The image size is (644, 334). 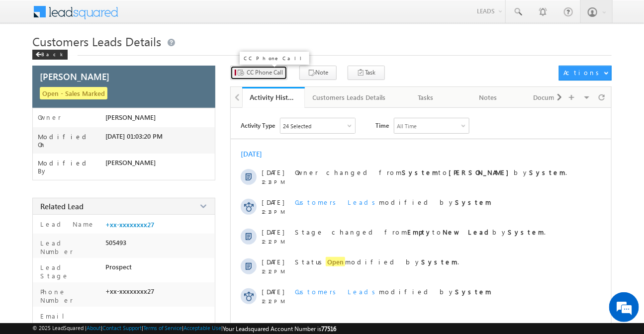 What do you see at coordinates (54, 316) in the screenshot?
I see `label: Email` at bounding box center [54, 316].